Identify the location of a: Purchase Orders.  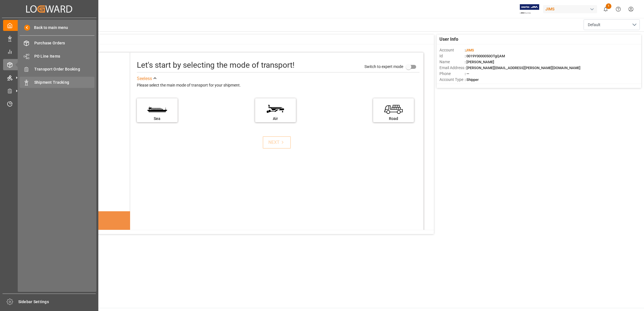
(57, 43).